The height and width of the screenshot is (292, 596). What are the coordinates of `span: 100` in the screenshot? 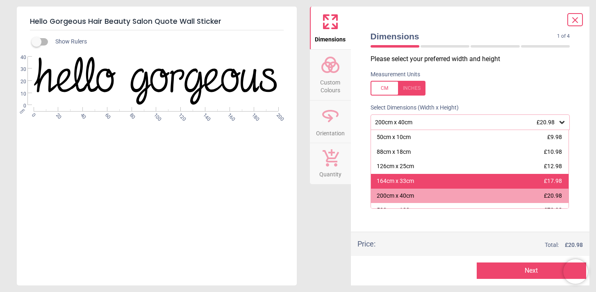 It's located at (155, 114).